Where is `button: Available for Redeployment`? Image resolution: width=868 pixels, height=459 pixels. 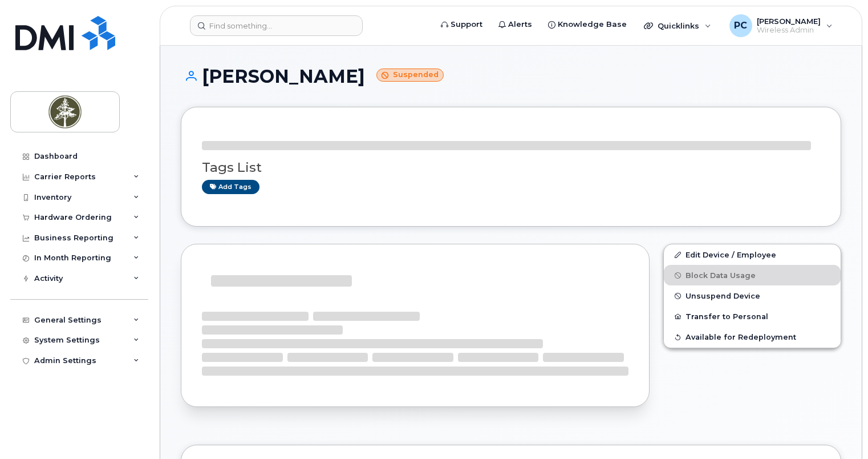 button: Available for Redeployment is located at coordinates (752, 337).